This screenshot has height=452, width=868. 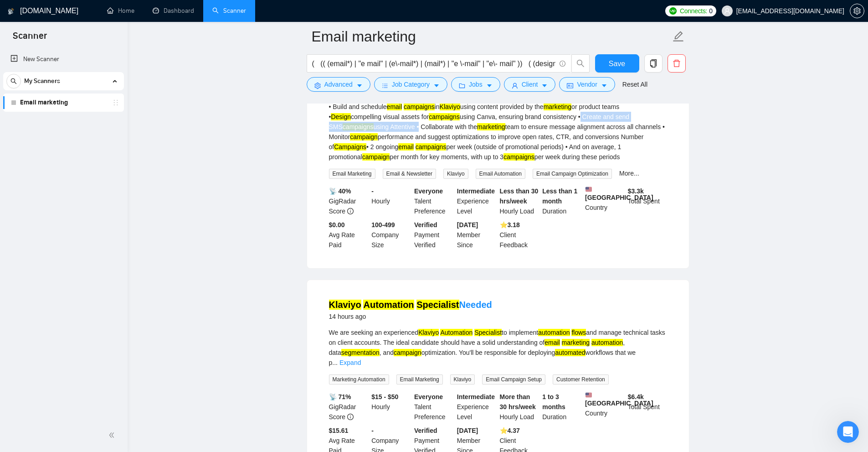 I want to click on b: $15 - $50, so click(x=385, y=397).